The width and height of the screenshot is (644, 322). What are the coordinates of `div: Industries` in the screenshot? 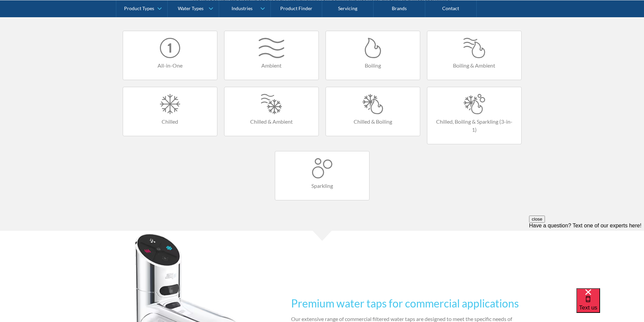 It's located at (242, 8).